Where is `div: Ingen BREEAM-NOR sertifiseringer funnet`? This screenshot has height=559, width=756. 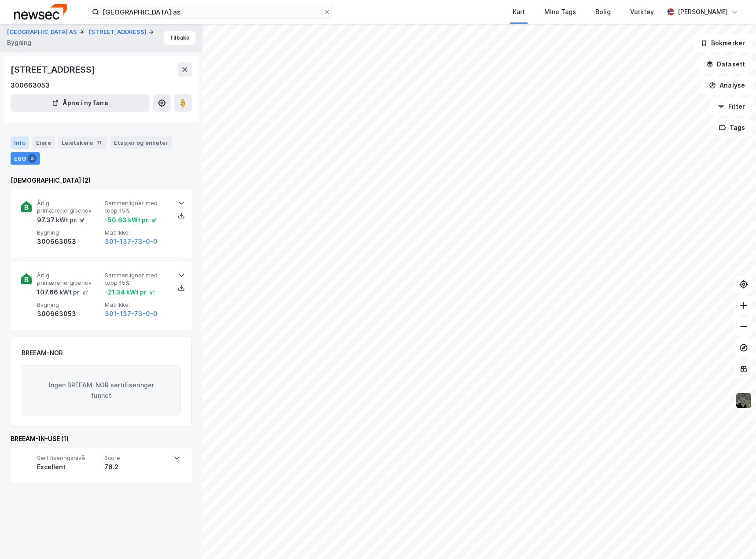 div: Ingen BREEAM-NOR sertifiseringer funnet is located at coordinates (101, 390).